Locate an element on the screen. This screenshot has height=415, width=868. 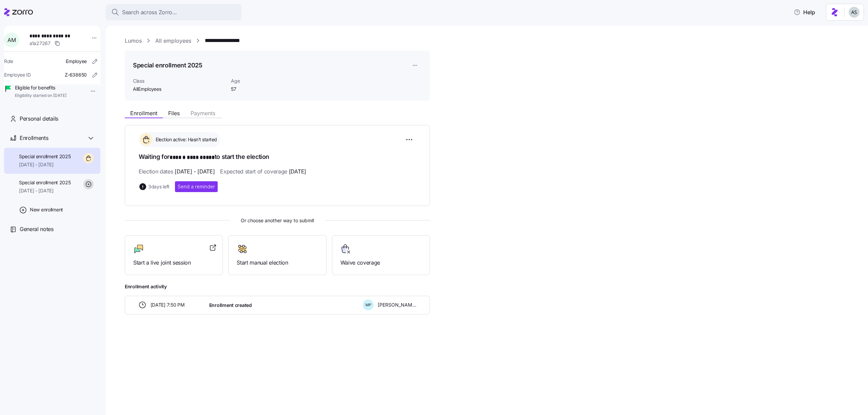
span: Enrollments is located at coordinates (34, 138).